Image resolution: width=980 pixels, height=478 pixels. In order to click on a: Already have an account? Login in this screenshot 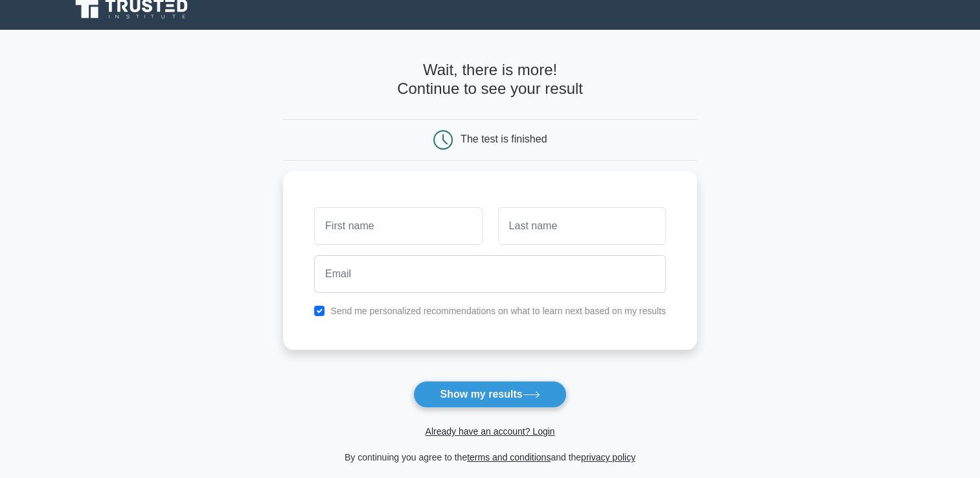, I will do `click(490, 431)`.